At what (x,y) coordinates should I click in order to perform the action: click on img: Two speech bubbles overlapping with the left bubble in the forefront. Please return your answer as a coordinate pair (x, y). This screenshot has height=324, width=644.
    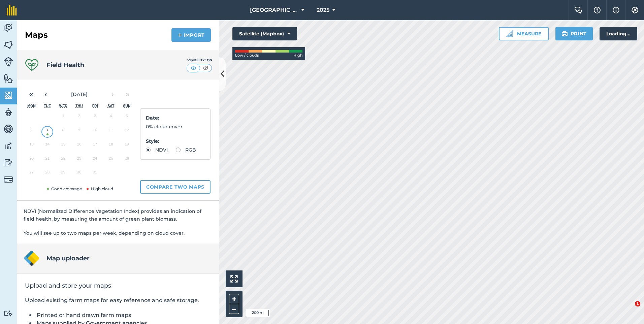
    Looking at the image, I should click on (578, 10).